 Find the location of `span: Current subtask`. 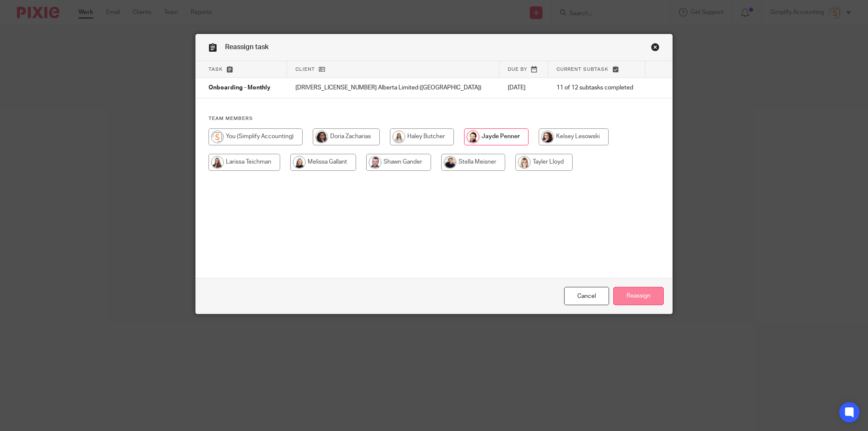

span: Current subtask is located at coordinates (582, 69).